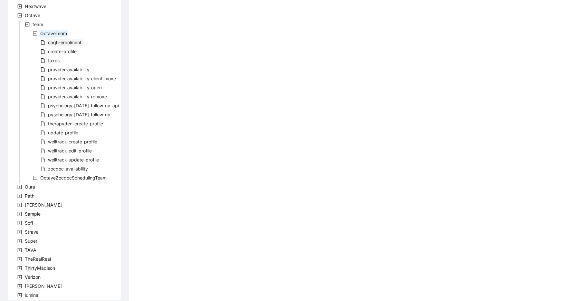 The height and width of the screenshot is (301, 577). I want to click on span: Rothman, so click(43, 205).